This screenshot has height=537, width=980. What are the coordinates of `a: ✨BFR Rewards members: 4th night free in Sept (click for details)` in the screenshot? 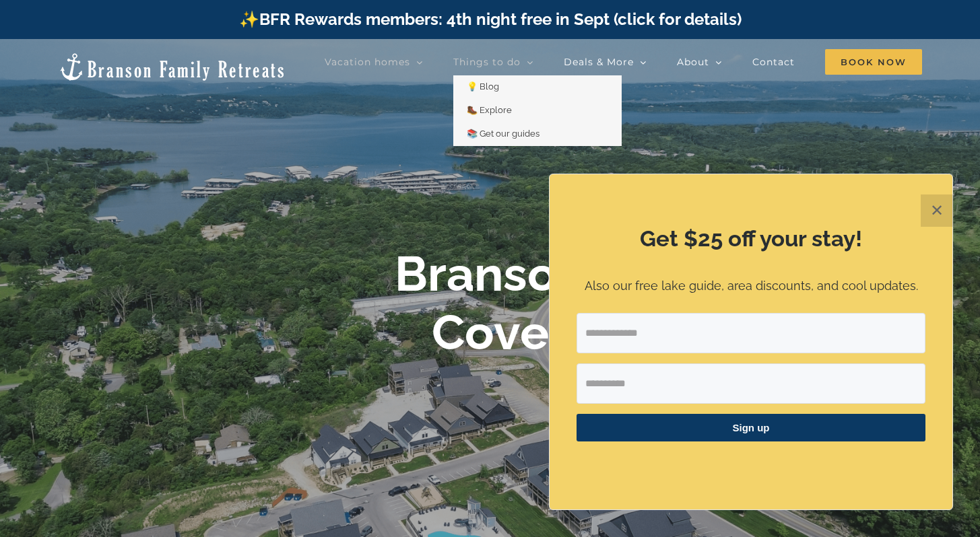 It's located at (490, 19).